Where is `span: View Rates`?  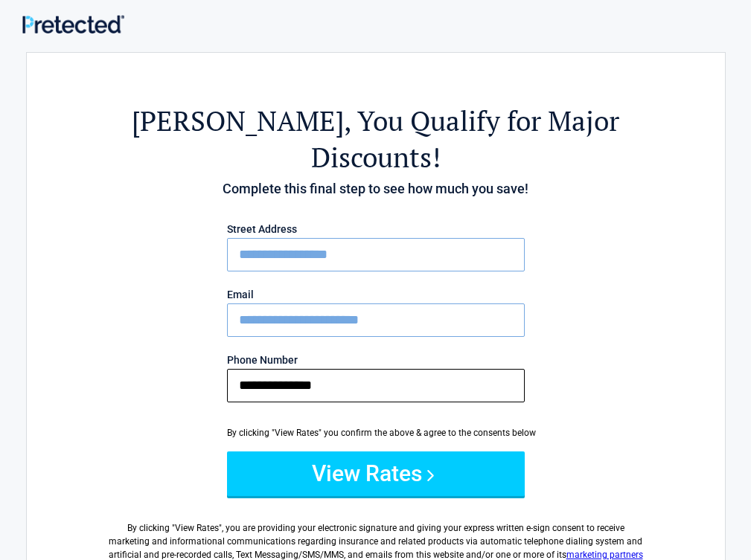
span: View Rates is located at coordinates (197, 528).